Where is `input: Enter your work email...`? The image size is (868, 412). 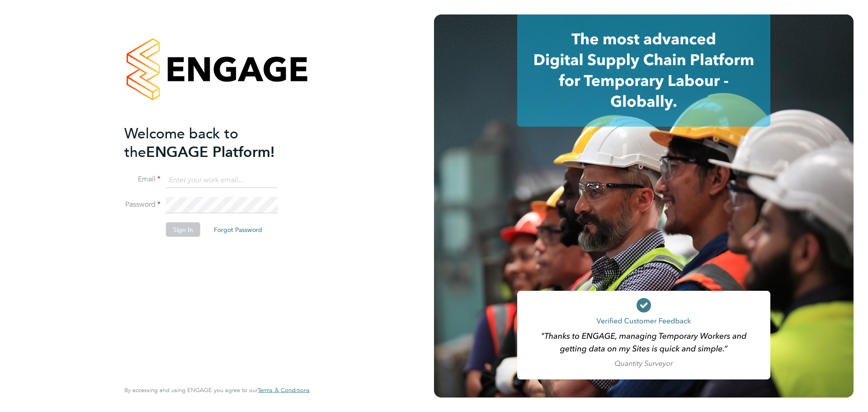
input: Enter your work email... is located at coordinates (221, 180).